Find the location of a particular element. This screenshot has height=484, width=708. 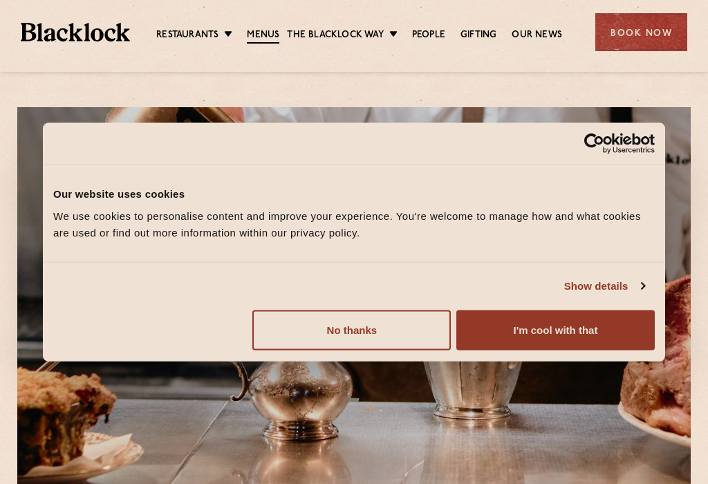

a: Menus is located at coordinates (263, 36).